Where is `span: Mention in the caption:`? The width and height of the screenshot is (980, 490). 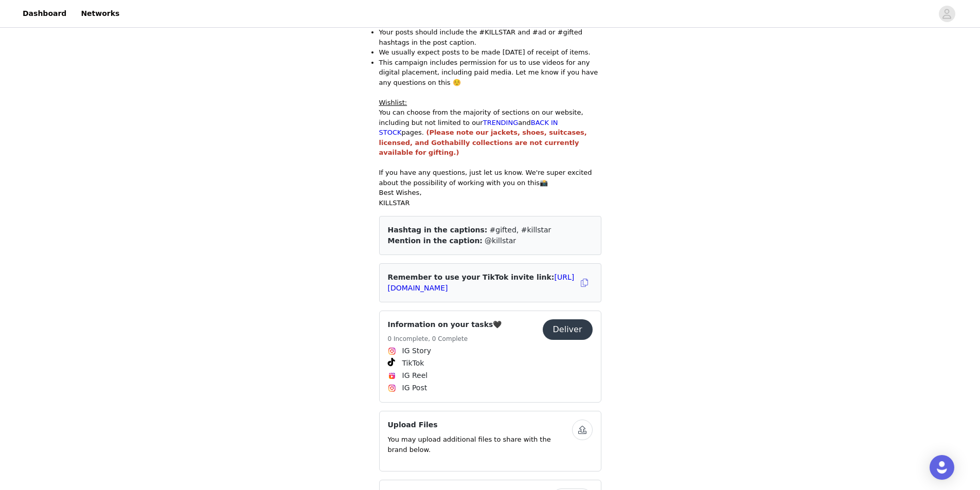
span: Mention in the caption: is located at coordinates (435, 241).